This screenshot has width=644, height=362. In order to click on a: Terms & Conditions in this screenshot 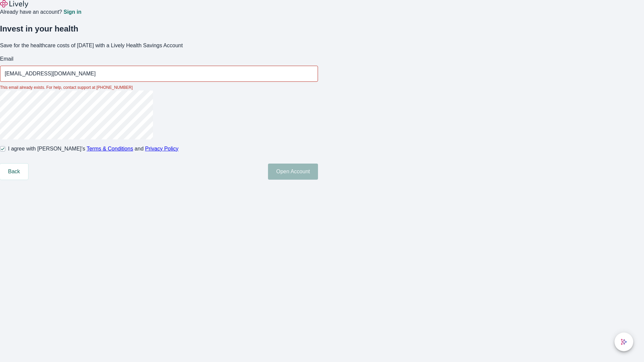, I will do `click(110, 148)`.